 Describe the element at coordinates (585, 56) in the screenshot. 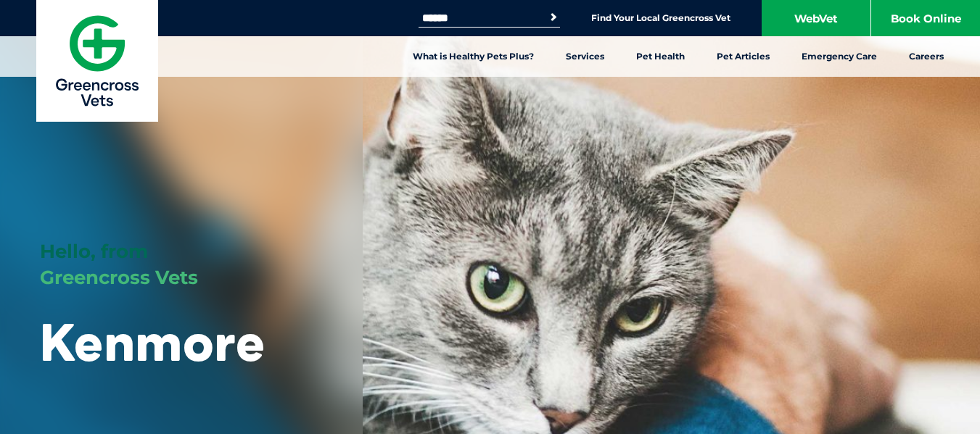

I see `a: Services` at that location.